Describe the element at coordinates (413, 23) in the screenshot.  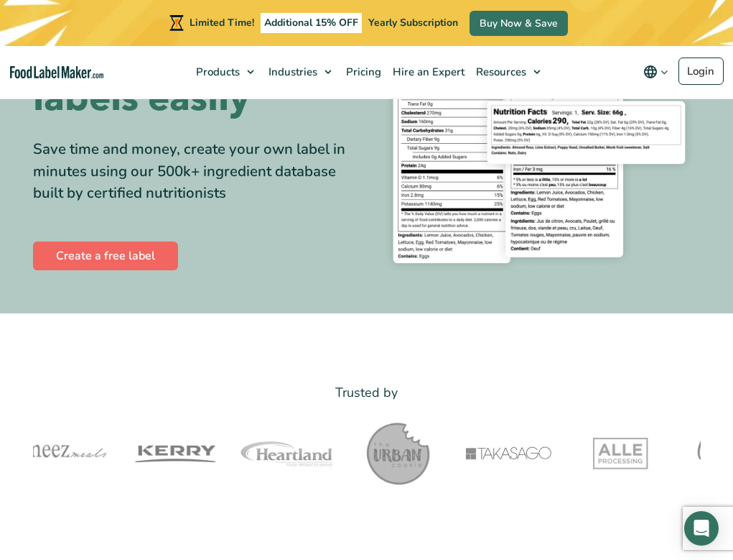
I see `span: Yearly Subscription` at that location.